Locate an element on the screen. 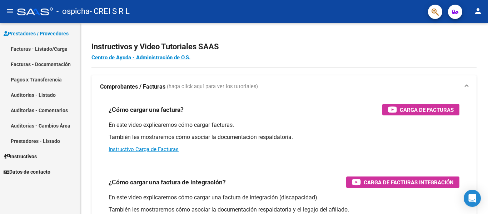 This screenshot has height=214, width=488. span: - ospicha is located at coordinates (73, 11).